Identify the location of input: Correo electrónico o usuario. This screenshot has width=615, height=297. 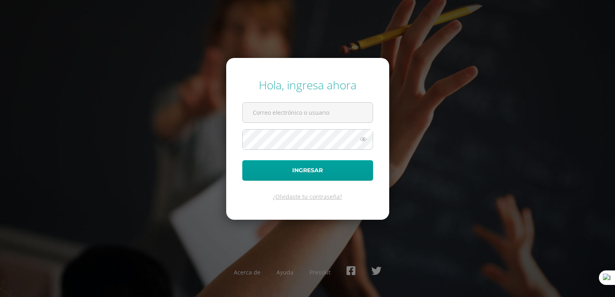
(308, 112).